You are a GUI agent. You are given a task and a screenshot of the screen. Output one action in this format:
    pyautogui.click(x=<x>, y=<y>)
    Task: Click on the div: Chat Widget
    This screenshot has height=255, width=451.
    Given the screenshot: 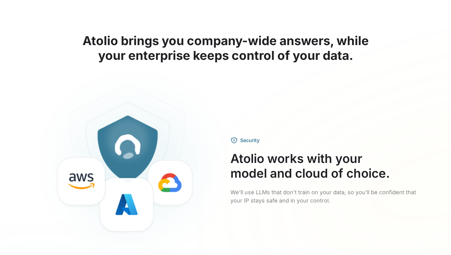 What is the action you would take?
    pyautogui.click(x=435, y=240)
    